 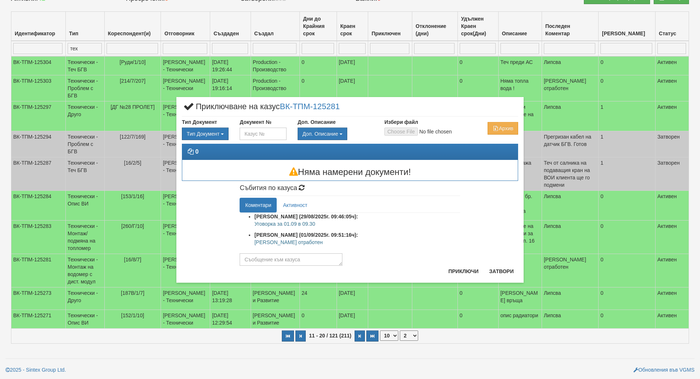 I want to click on span: Доп. Описание, so click(x=320, y=134).